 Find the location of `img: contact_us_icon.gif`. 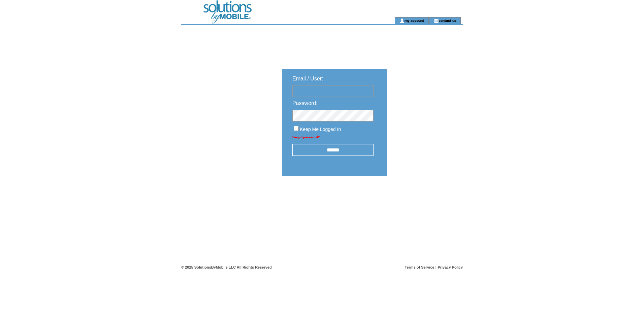

img: contact_us_icon.gif is located at coordinates (436, 21).